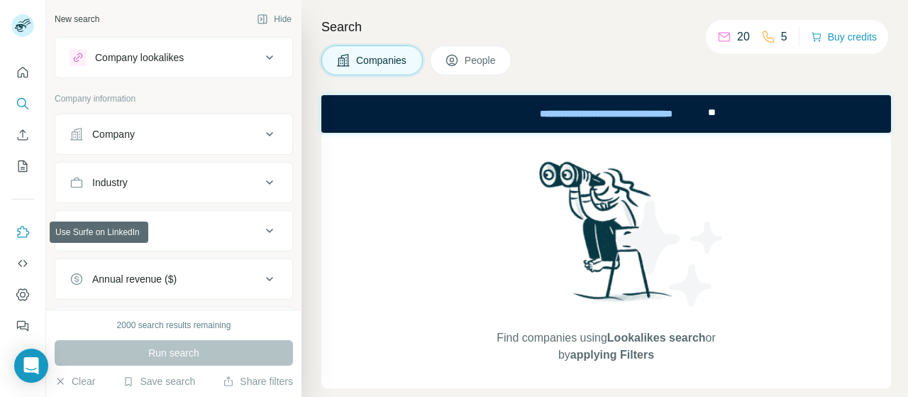 The height and width of the screenshot is (397, 908). What do you see at coordinates (139, 57) in the screenshot?
I see `div: Company lookalikes` at bounding box center [139, 57].